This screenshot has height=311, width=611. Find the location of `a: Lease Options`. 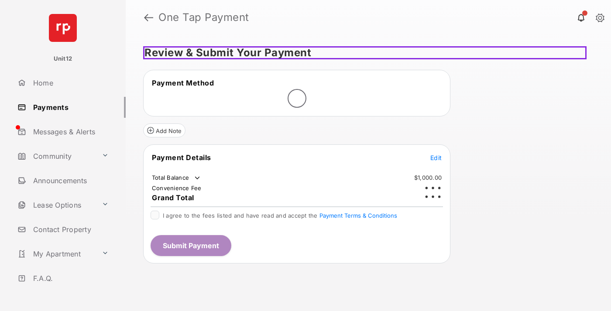

a: Lease Options is located at coordinates (56, 205).